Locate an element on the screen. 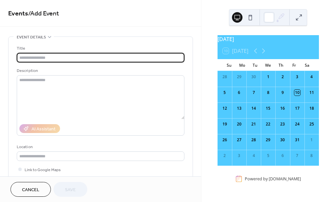 This screenshot has height=202, width=335. a: Events is located at coordinates (18, 13).